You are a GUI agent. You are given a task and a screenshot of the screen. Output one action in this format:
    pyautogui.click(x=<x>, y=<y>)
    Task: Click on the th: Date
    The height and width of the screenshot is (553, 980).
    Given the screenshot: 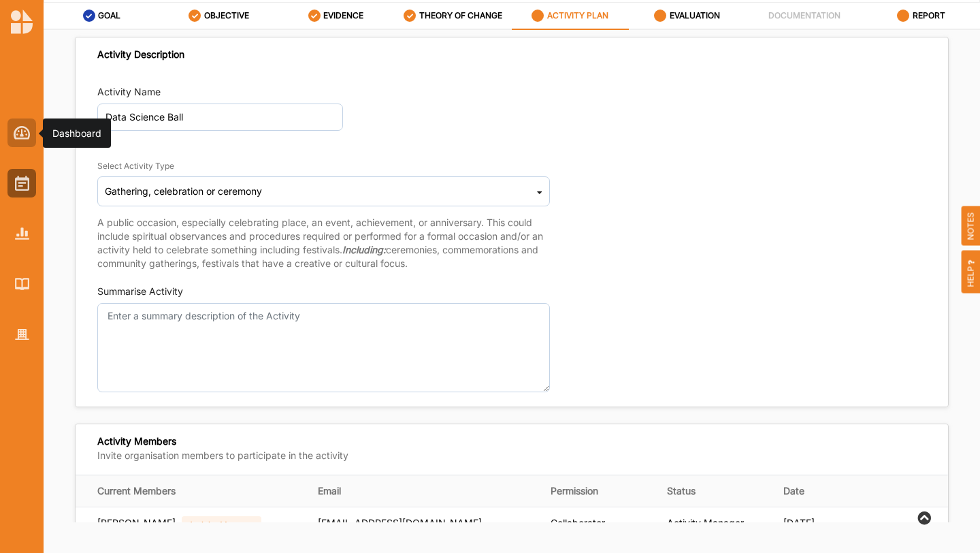 What is the action you would take?
    pyautogui.click(x=803, y=491)
    